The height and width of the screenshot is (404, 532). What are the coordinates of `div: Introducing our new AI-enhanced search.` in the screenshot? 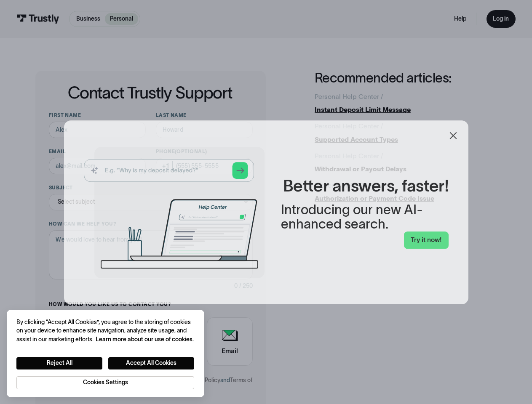 It's located at (364, 217).